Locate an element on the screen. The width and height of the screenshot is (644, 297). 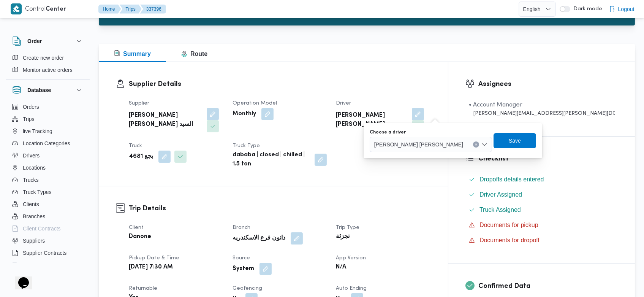
button: Client Contracts is located at coordinates (48, 229).